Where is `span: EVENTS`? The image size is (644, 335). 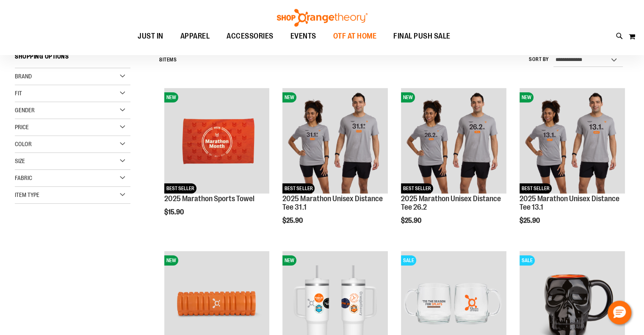 span: EVENTS is located at coordinates (303, 36).